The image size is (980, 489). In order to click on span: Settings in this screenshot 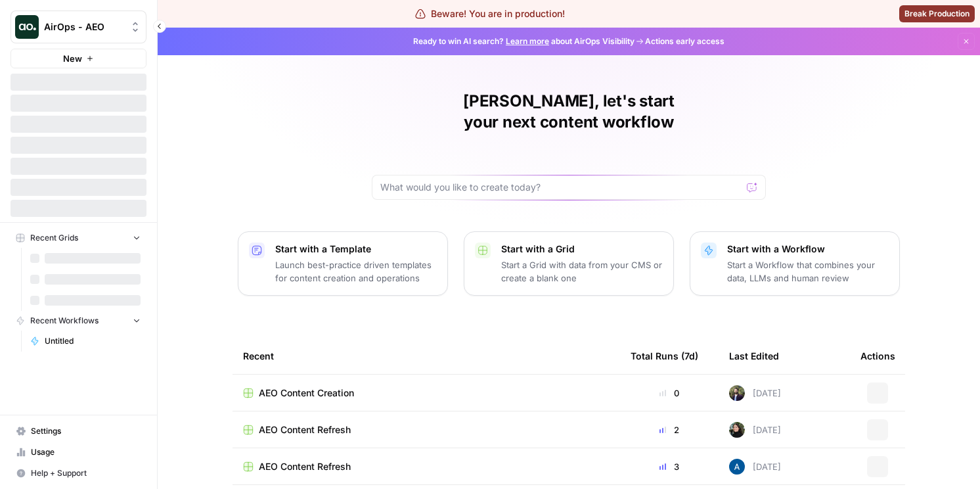, I will do `click(86, 431)`.